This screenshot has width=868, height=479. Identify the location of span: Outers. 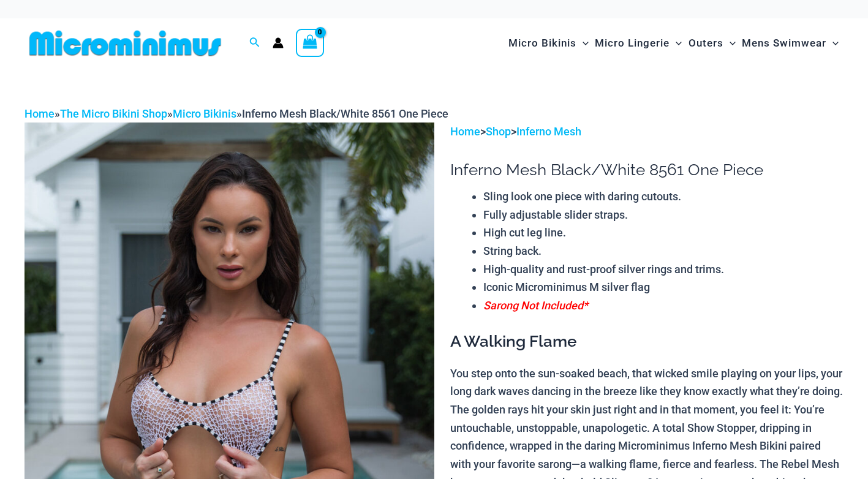
(705, 43).